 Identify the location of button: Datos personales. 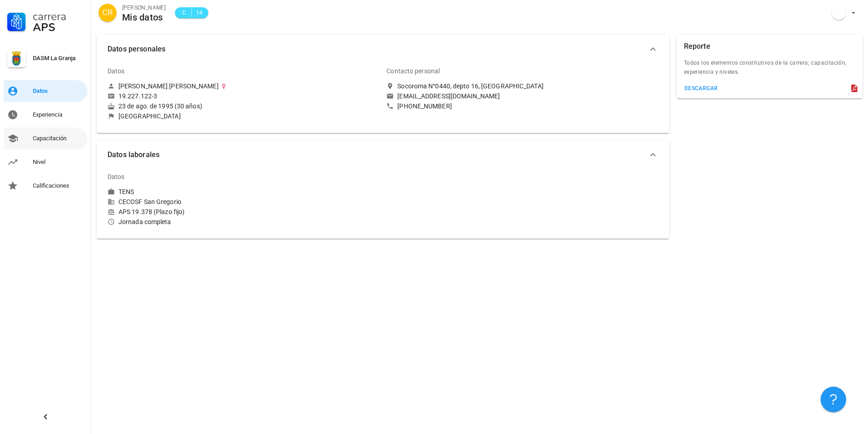
(383, 49).